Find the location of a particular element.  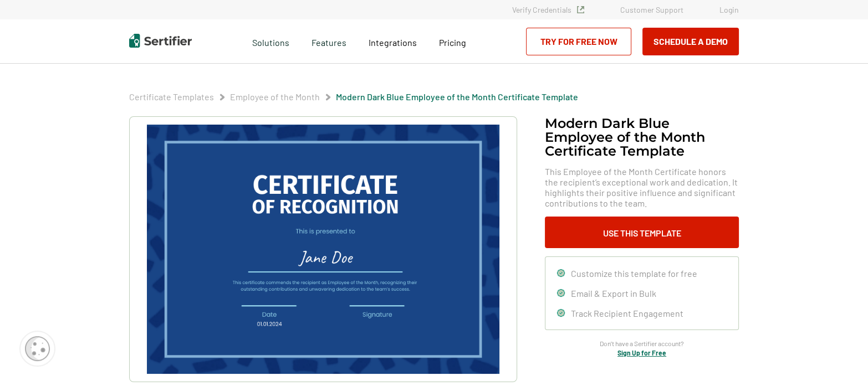

span: Integrations is located at coordinates (393, 42).